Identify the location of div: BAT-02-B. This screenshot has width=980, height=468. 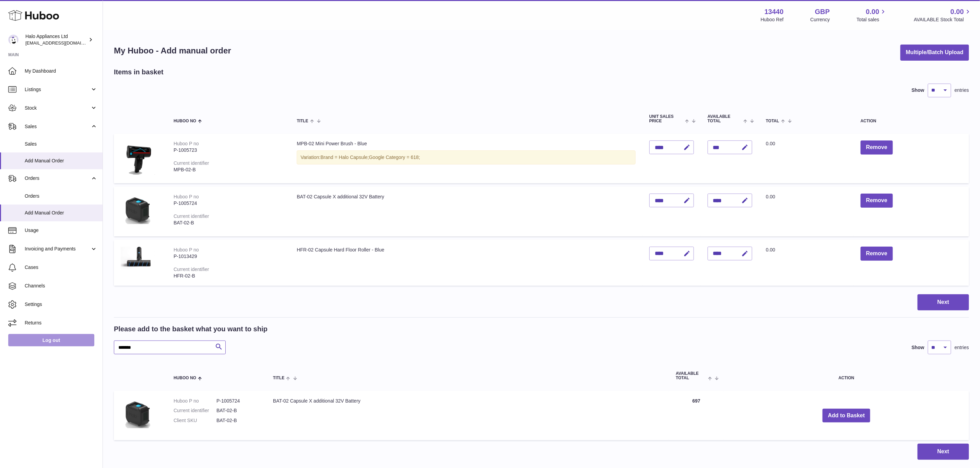
(228, 223).